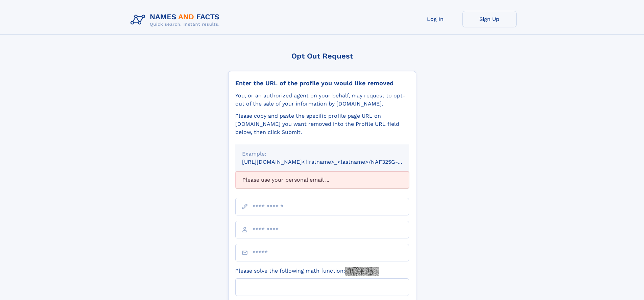 This screenshot has width=644, height=300. What do you see at coordinates (307, 271) in the screenshot?
I see `label: Please solve the following math function:` at bounding box center [307, 271].